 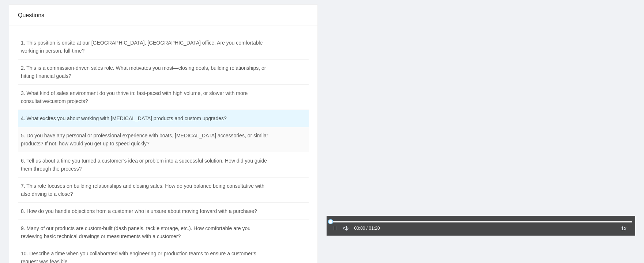 What do you see at coordinates (145, 72) in the screenshot?
I see `td: 2. This is a commission-driven sales role. What motivates you most—closing deals, building relati...` at bounding box center [145, 72].